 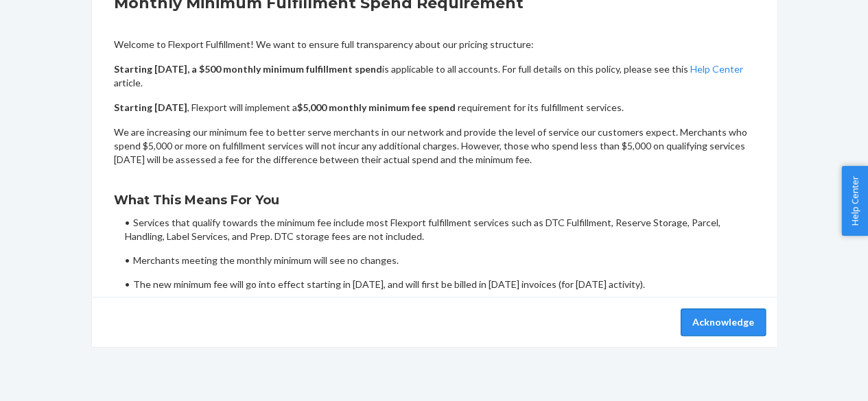 I want to click on p: , Flexport will implement a requirement for its fulfillment services., so click(x=434, y=108).